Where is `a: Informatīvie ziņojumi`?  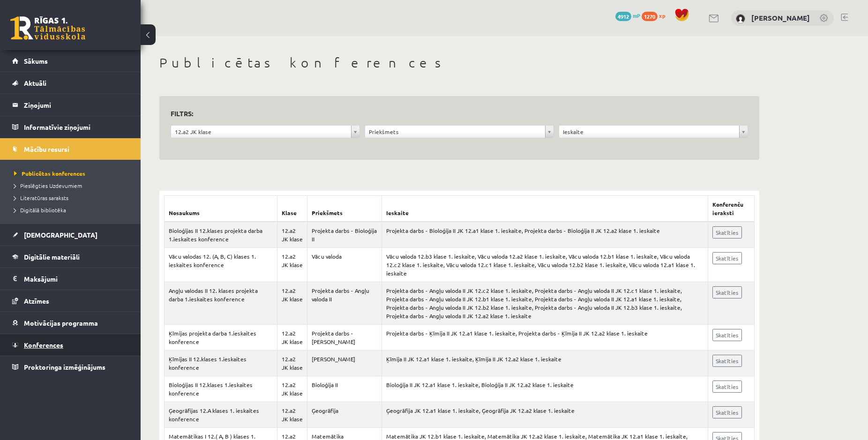 a: Informatīvie ziņojumi is located at coordinates (71, 127).